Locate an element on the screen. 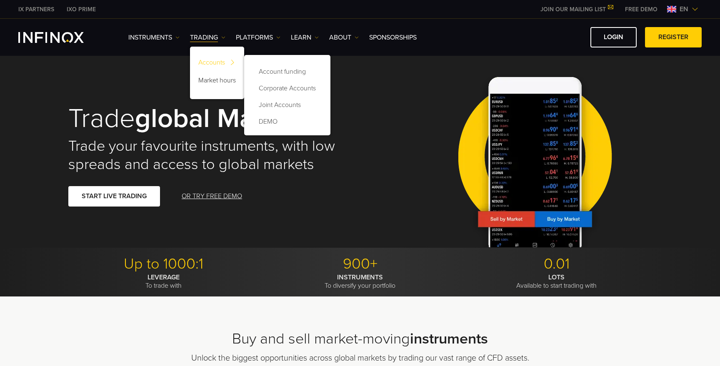 Image resolution: width=720 pixels, height=366 pixels. a: Instruments is located at coordinates (154, 38).